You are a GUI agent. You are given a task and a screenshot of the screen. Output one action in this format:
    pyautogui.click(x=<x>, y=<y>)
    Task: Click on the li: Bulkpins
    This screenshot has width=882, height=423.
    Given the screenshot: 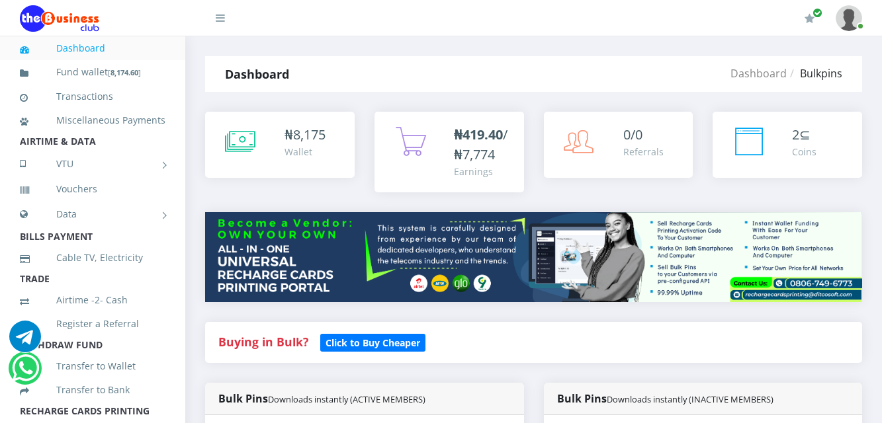 What is the action you would take?
    pyautogui.click(x=814, y=73)
    